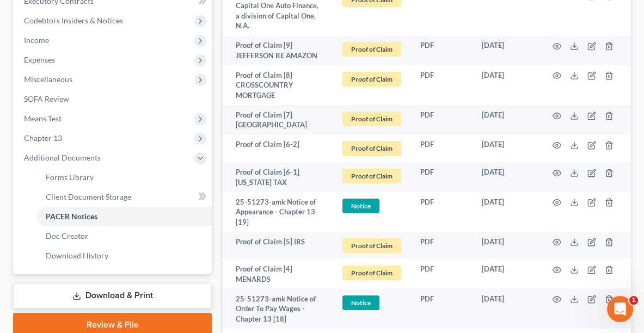 The image size is (644, 333). What do you see at coordinates (48, 79) in the screenshot?
I see `span: Miscellaneous` at bounding box center [48, 79].